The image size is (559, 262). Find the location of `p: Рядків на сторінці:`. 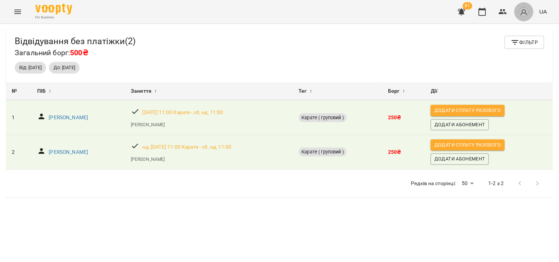

p: Рядків на сторінці: is located at coordinates (434, 184).